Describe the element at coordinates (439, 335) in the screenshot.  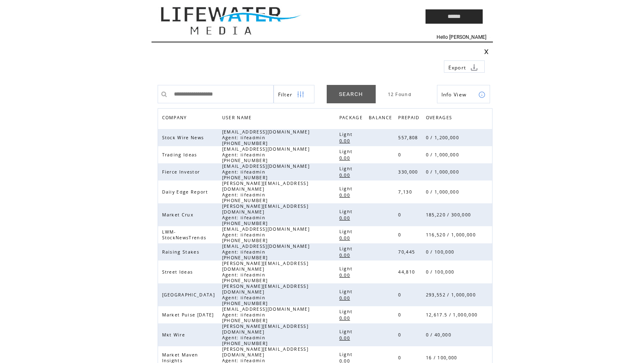
I see `span: 0 / 40,000` at that location.